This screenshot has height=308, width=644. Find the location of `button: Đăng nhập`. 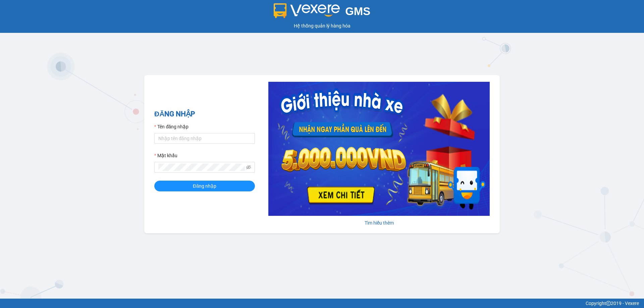

button: Đăng nhập is located at coordinates (205, 186).